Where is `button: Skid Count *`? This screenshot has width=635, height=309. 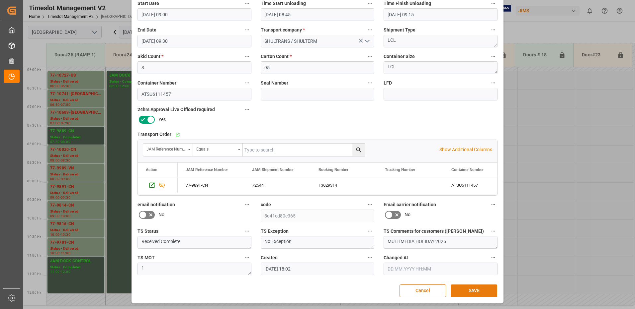 button: Skid Count * is located at coordinates (247, 56).